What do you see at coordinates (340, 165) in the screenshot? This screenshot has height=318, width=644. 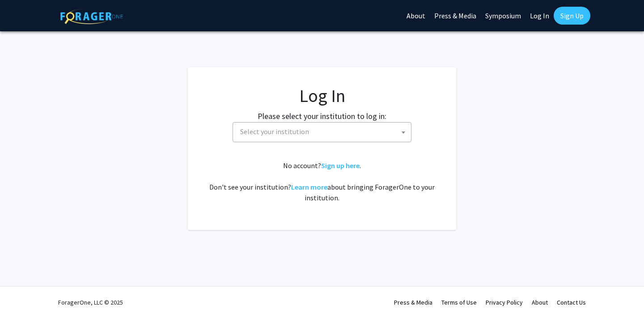 I see `a: Sign up here` at bounding box center [340, 165].